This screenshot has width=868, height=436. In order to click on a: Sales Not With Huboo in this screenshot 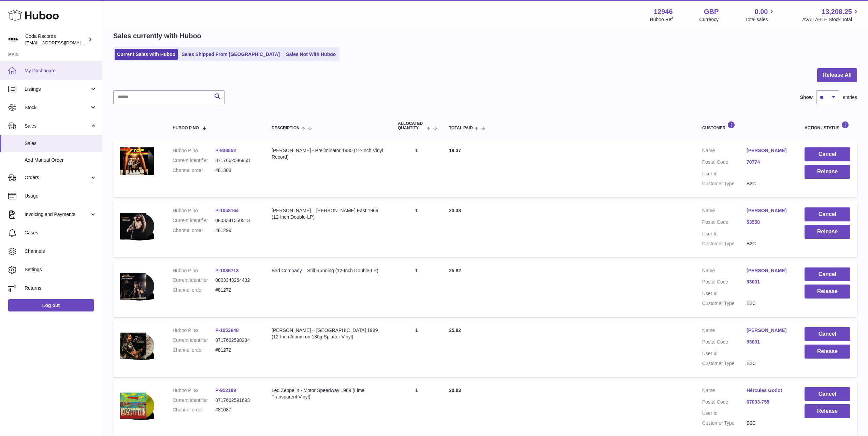, I will do `click(311, 54)`.